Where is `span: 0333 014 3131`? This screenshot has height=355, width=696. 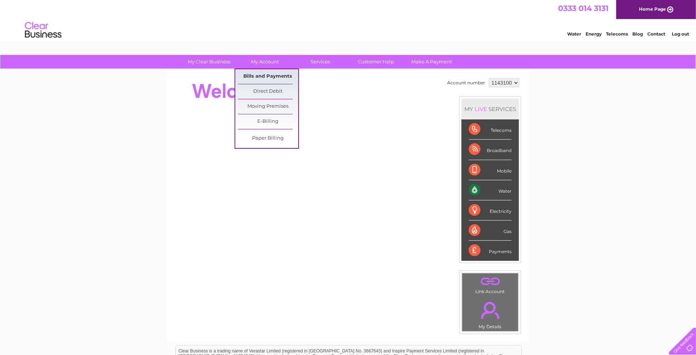 span: 0333 014 3131 is located at coordinates (583, 8).